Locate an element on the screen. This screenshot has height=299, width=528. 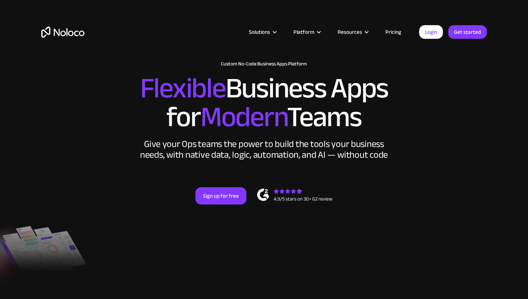
h2: Business Apps for Teams is located at coordinates (264, 103).